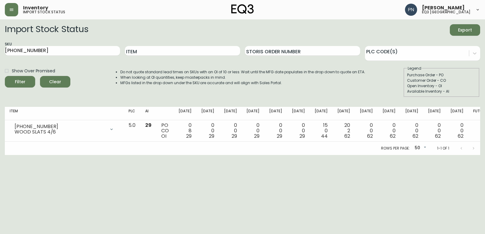 This screenshot has height=234, width=485. I want to click on button: Export, so click(465, 30).